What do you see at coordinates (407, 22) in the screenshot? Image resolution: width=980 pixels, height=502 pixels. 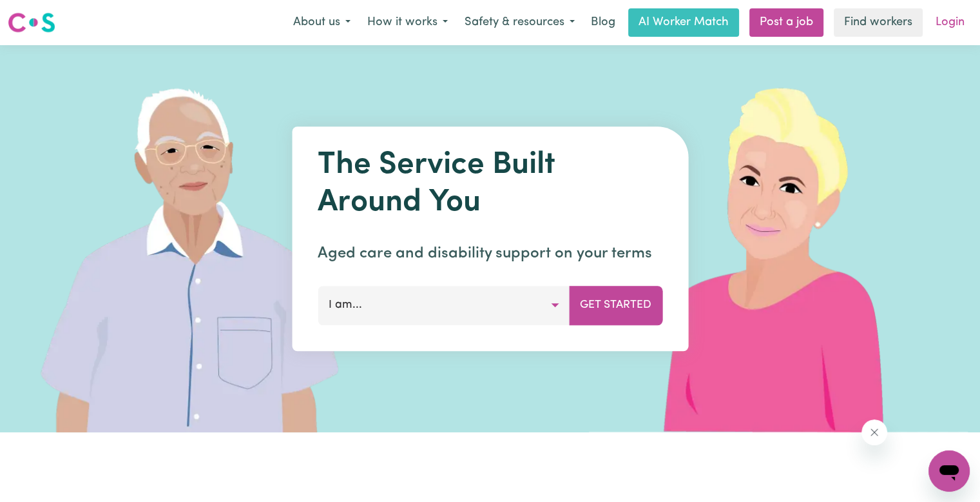 I see `button: How it works` at bounding box center [407, 22].